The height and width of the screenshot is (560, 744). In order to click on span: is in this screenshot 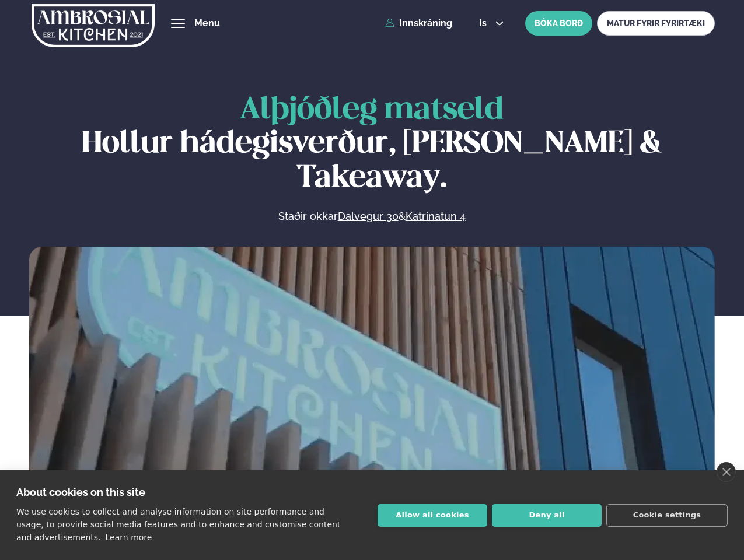, I will do `click(484, 24)`.